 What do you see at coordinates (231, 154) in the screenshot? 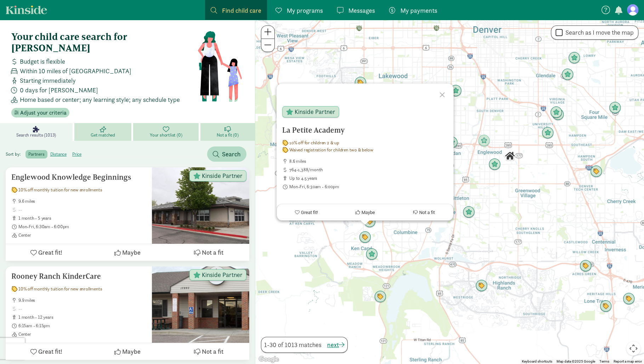
I see `span: Search` at bounding box center [231, 154].